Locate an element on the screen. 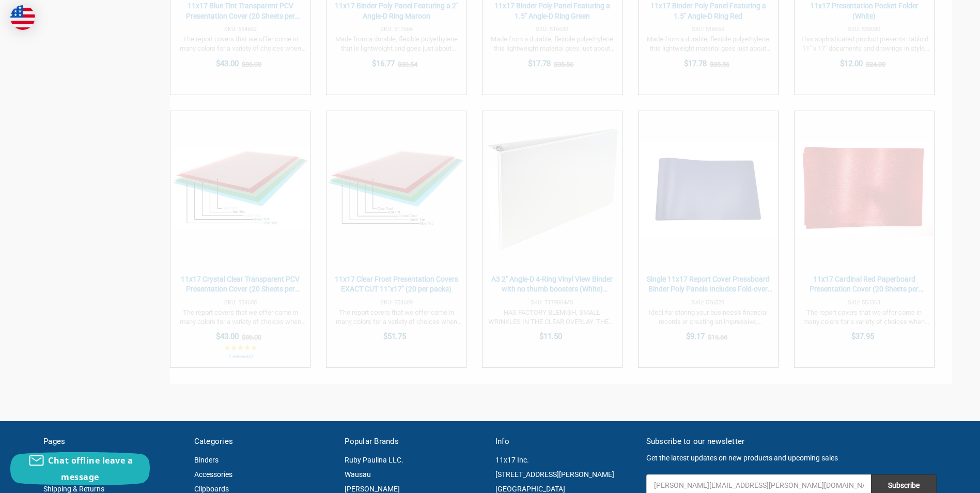  p: Get the latest updates on new products and upcoming sales is located at coordinates (791, 459).